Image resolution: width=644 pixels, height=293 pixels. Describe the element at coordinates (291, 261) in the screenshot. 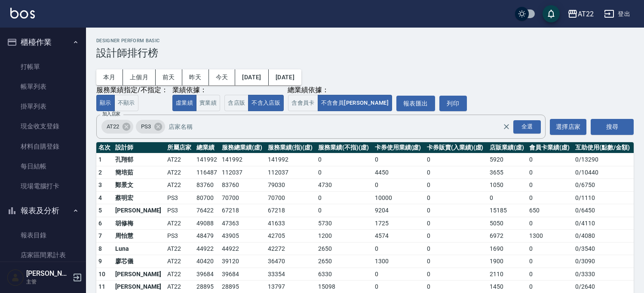

I see `td: 36470` at that location.